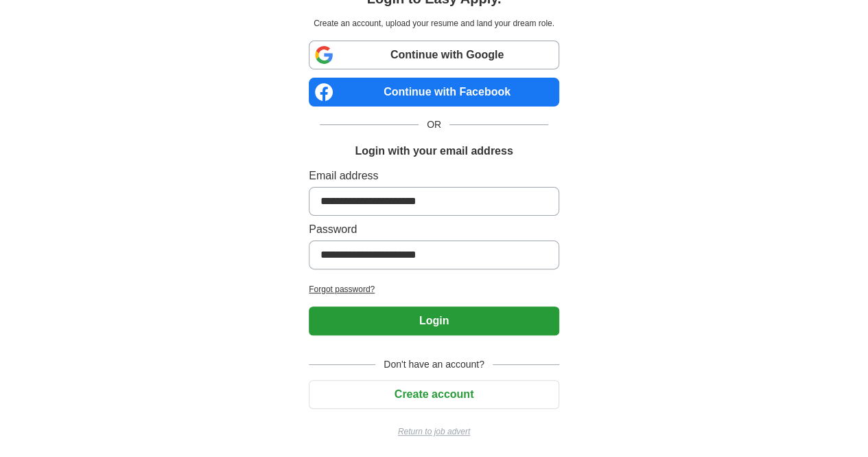 This screenshot has width=868, height=457. I want to click on h2: Forgot password?, so click(434, 289).